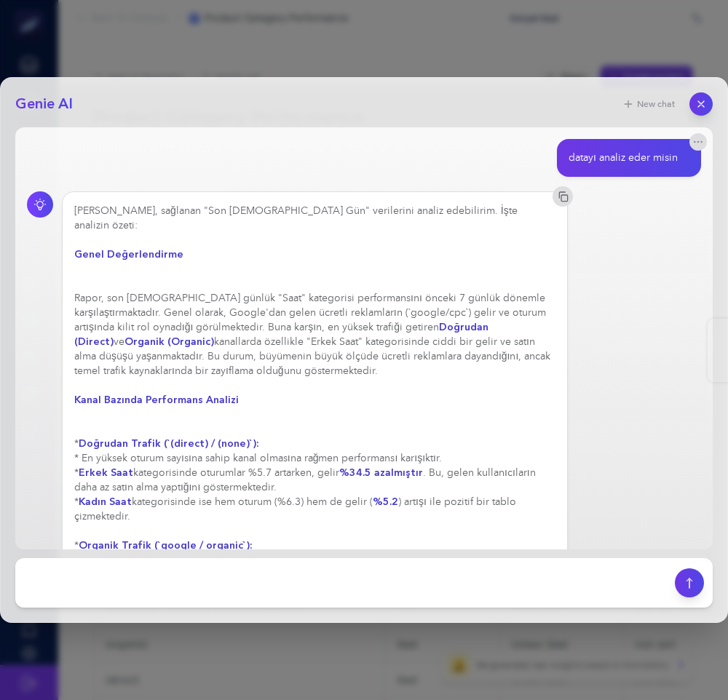 This screenshot has width=728, height=700. What do you see at coordinates (169, 443) in the screenshot?
I see `strong: Doğrudan Trafik (`(direct) / (none)`):` at bounding box center [169, 443].